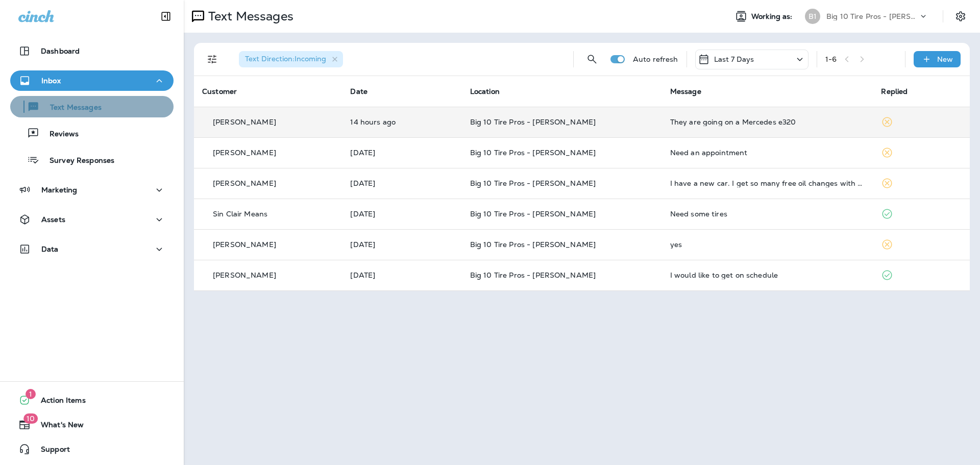 The image size is (980, 465). Describe the element at coordinates (402, 244) in the screenshot. I see `p: Sep 23, 2025 09:58 AM` at that location.